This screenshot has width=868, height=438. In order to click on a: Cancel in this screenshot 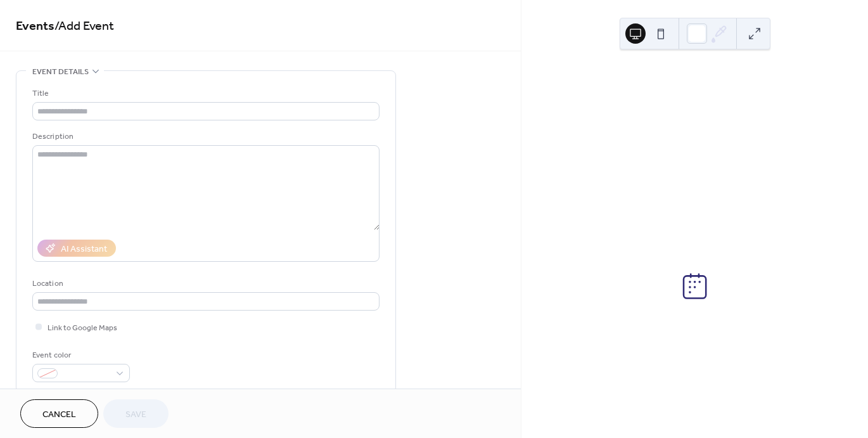, I will do `click(59, 413)`.